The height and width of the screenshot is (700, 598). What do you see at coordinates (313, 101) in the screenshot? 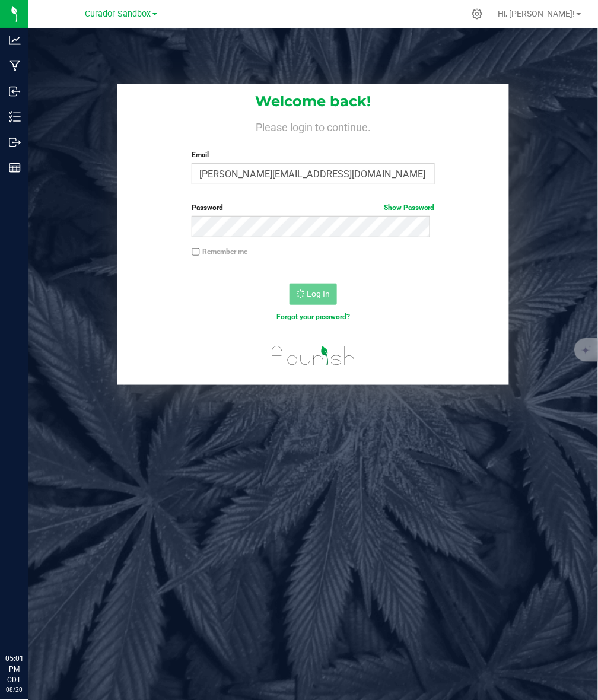
I see `h1: Welcome back!` at bounding box center [313, 101].